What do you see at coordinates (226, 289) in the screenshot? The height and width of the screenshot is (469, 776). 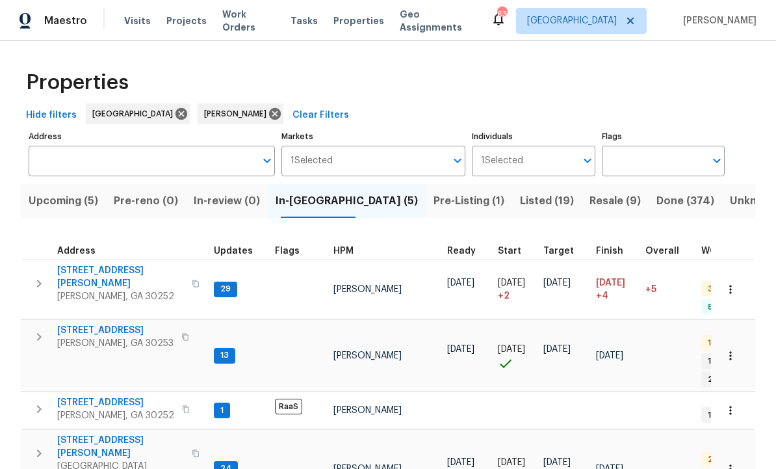 I see `span: 29` at bounding box center [226, 289].